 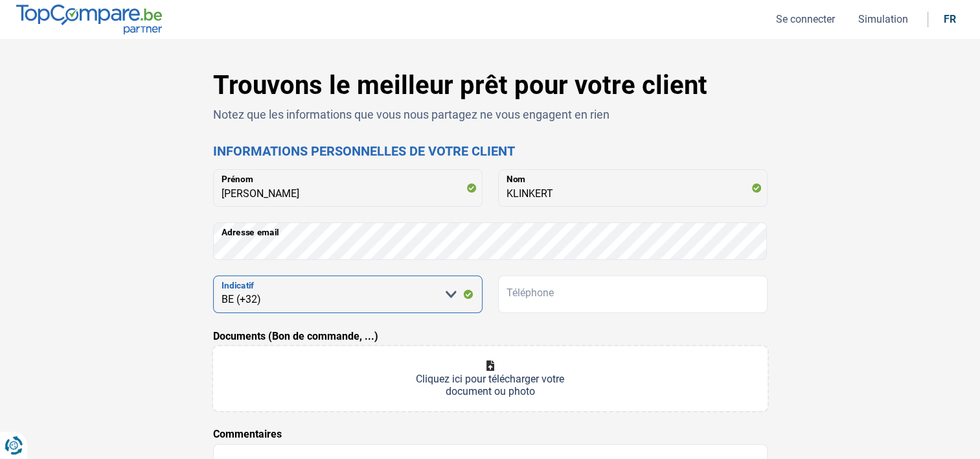 What do you see at coordinates (883, 19) in the screenshot?
I see `button: Simulation` at bounding box center [883, 19].